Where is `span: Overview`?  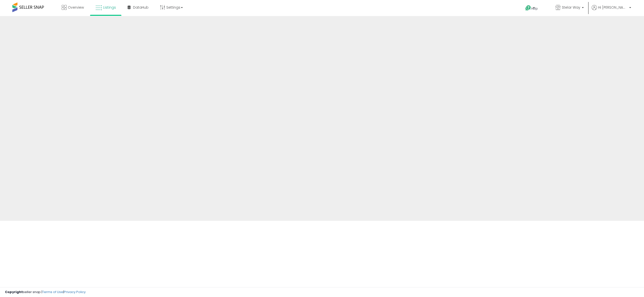 span: Overview is located at coordinates (76, 8).